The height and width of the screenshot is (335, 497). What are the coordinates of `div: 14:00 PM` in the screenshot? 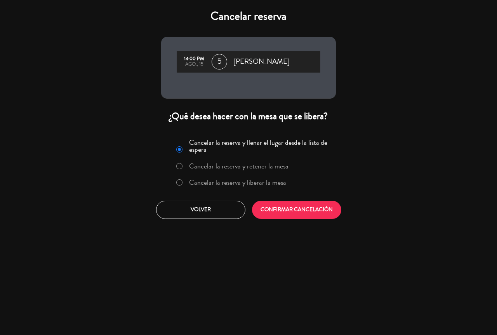 It's located at (194, 59).